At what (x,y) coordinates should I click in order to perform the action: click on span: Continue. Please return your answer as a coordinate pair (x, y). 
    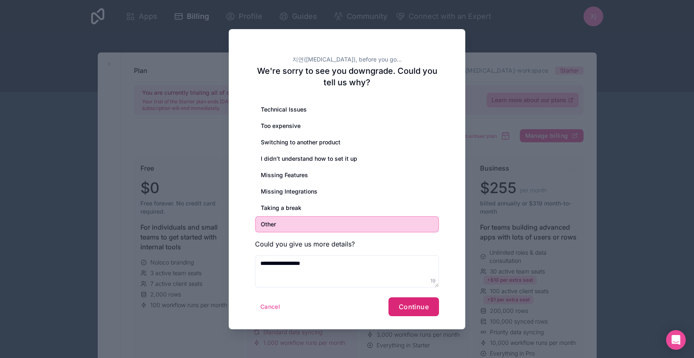
    Looking at the image, I should click on (413, 307).